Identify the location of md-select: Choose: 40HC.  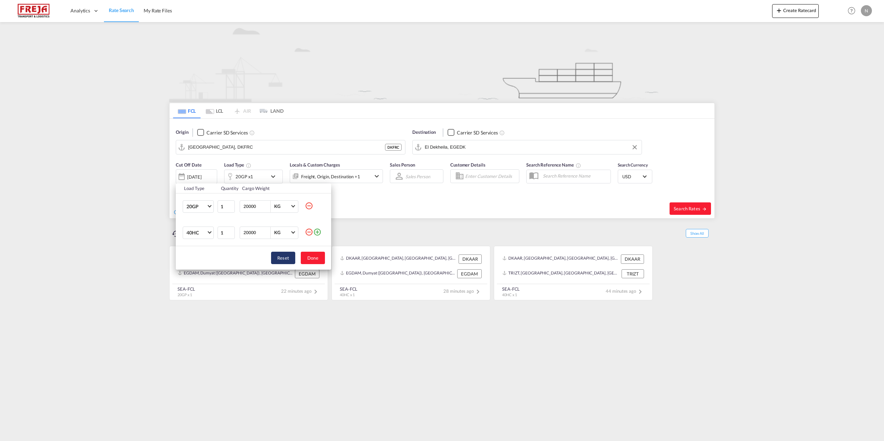
(198, 233).